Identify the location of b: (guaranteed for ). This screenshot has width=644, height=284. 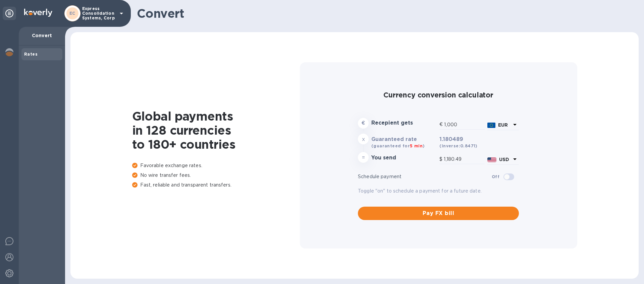
(398, 146).